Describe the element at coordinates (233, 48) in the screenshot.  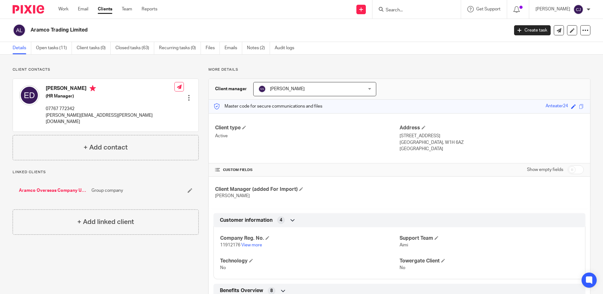
I see `a: Emails` at that location.